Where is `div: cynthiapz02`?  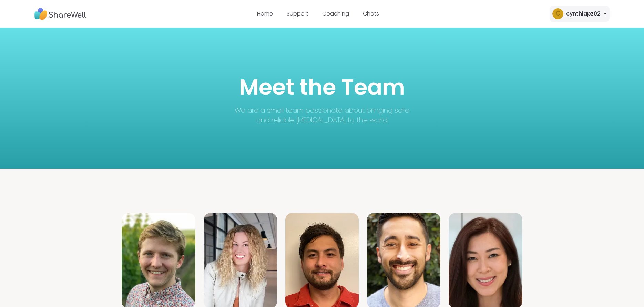
div: cynthiapz02 is located at coordinates (584, 14).